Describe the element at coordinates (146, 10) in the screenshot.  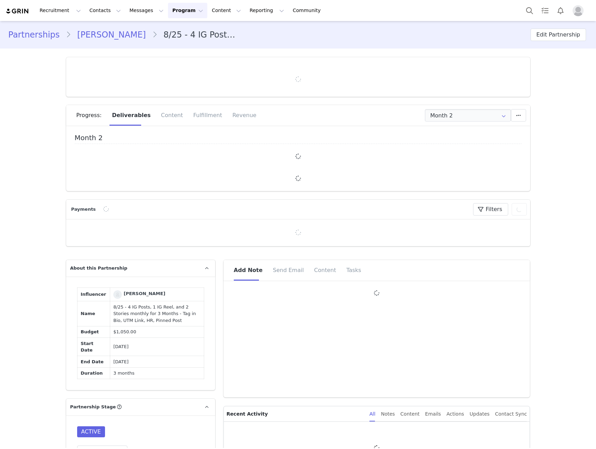
I see `button: Messages` at that location.